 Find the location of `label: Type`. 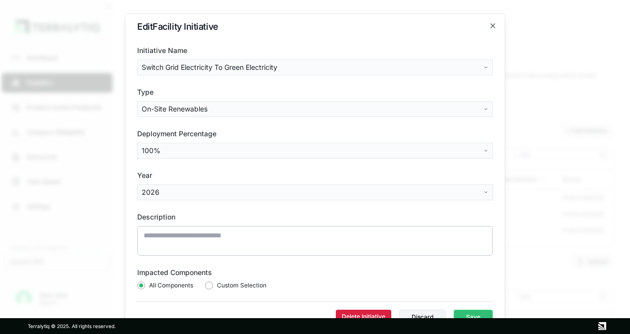

label: Type is located at coordinates (315, 92).